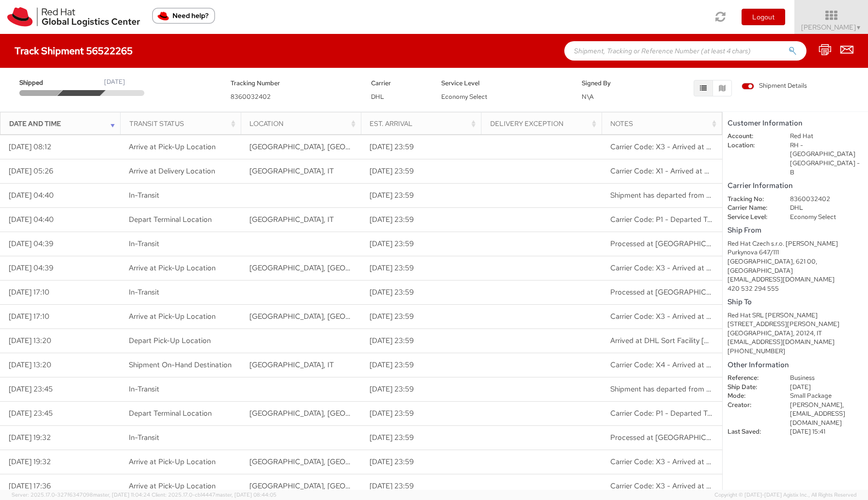 The image size is (868, 500). I want to click on div: Delivery Exception, so click(544, 124).